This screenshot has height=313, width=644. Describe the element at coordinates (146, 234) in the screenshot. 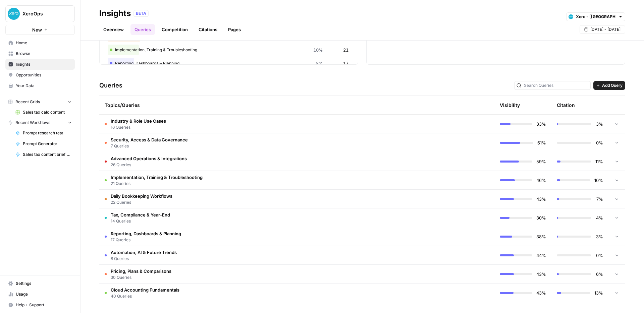

I see `span: Reporting, Dashboards & Planning` at that location.